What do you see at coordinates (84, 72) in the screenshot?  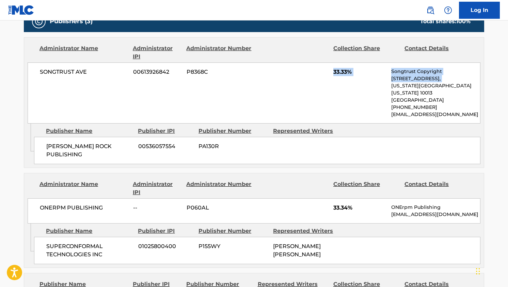 I see `span: SONGTRUST AVE` at bounding box center [84, 72].